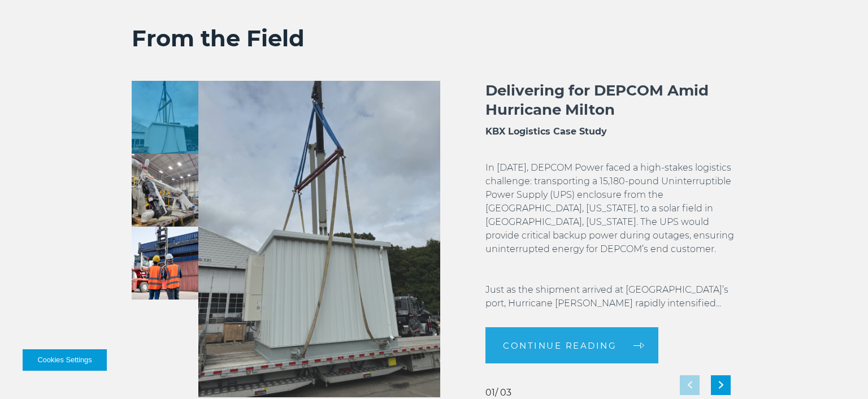  What do you see at coordinates (490, 392) in the screenshot?
I see `span: 01` at bounding box center [490, 392].